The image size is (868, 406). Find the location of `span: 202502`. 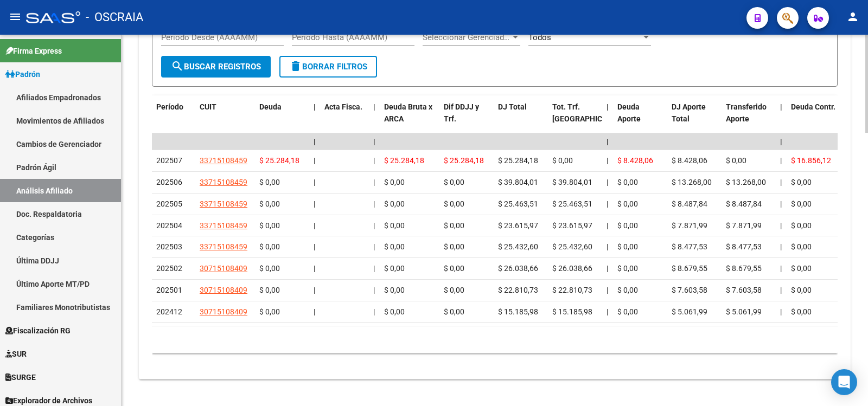

span: 202502 is located at coordinates (169, 268).